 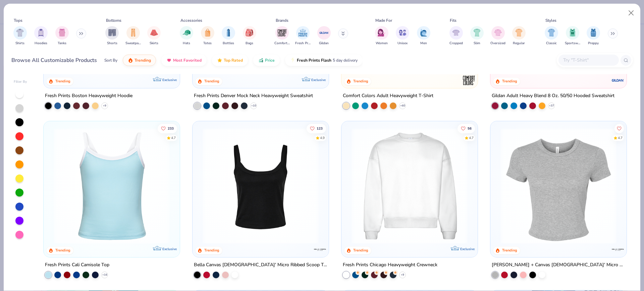 What do you see at coordinates (154, 44) in the screenshot?
I see `span: Skirts` at bounding box center [154, 44].